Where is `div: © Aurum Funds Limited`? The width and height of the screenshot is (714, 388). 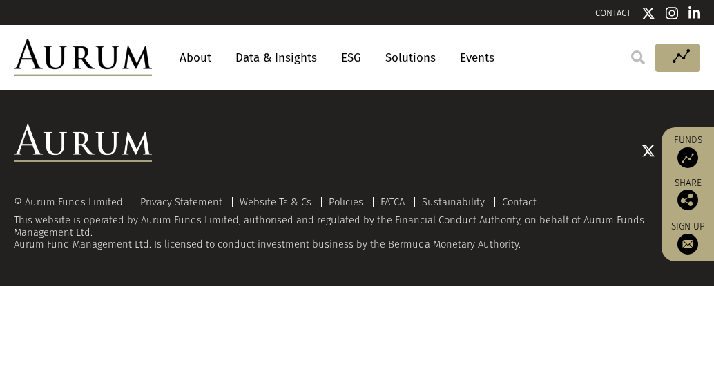
div: © Aurum Funds Limited is located at coordinates (72, 202).